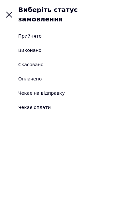 The height and width of the screenshot is (217, 127). What do you see at coordinates (30, 79) in the screenshot?
I see `div: Оплачено` at bounding box center [30, 79].